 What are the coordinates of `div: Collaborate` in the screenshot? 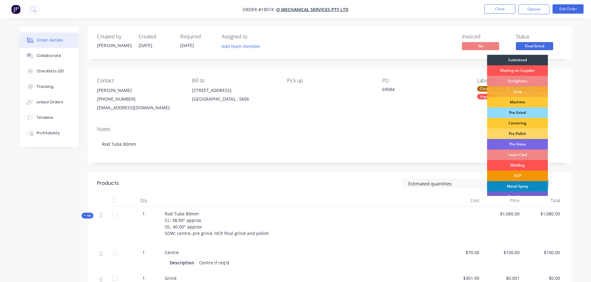 It's located at (49, 56).